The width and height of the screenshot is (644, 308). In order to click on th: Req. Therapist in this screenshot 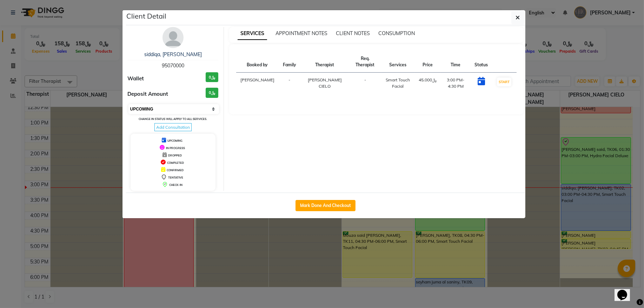, I will do `click(365, 62)`.